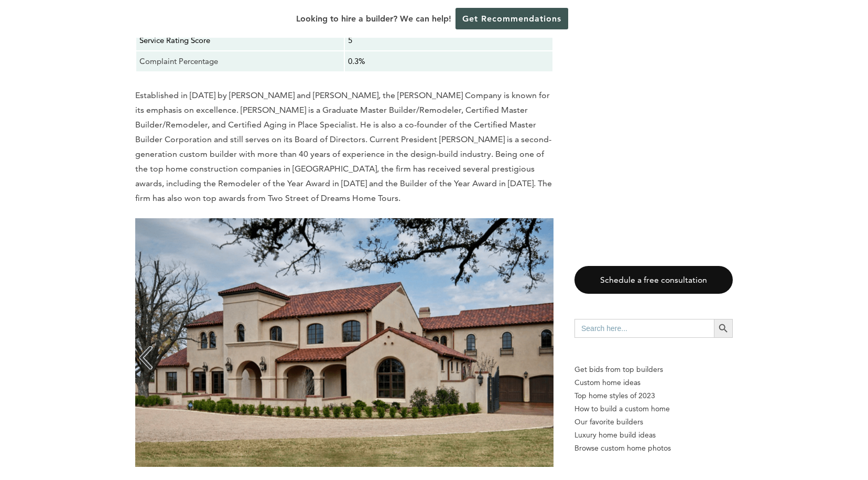 The width and height of the screenshot is (868, 480). What do you see at coordinates (654, 421) in the screenshot?
I see `a: Our favorite builders` at bounding box center [654, 421].